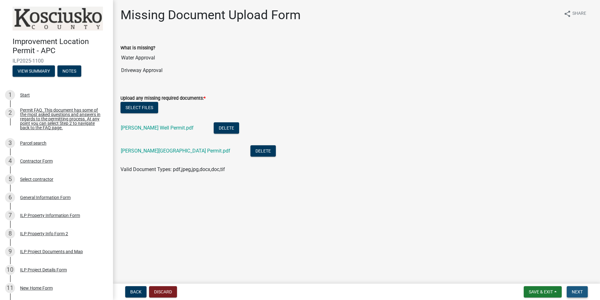 Image resolution: width=600 pixels, height=300 pixels. What do you see at coordinates (10, 269) in the screenshot?
I see `div: 10` at bounding box center [10, 269].